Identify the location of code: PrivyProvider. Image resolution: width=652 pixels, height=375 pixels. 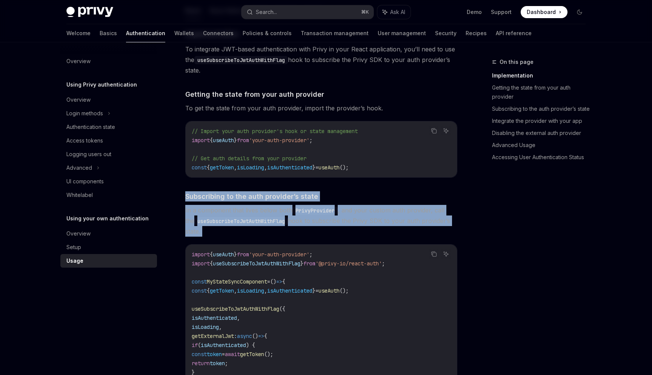
(315, 210).